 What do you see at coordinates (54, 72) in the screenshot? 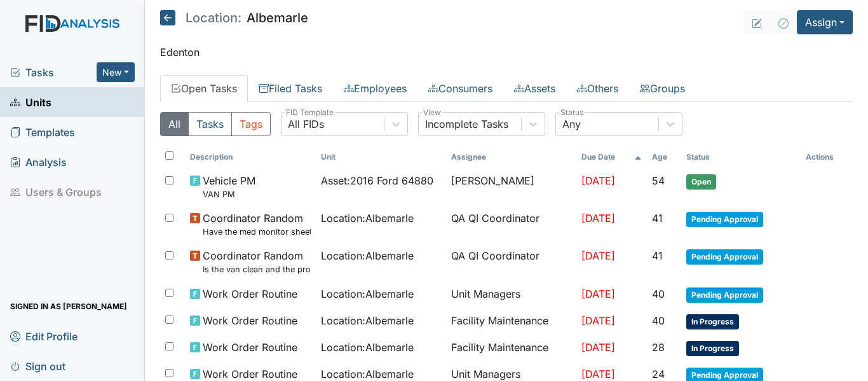
I see `span: Tasks` at bounding box center [54, 72].